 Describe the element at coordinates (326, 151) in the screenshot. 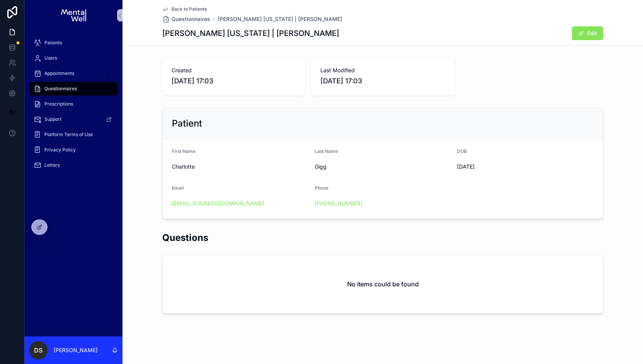

I see `span: Last Name` at that location.